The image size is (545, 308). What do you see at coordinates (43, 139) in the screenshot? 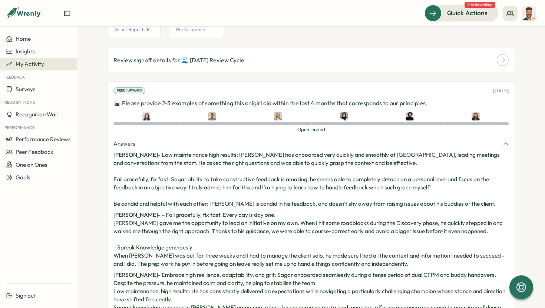
I see `span: Performance Reviews` at bounding box center [43, 139].